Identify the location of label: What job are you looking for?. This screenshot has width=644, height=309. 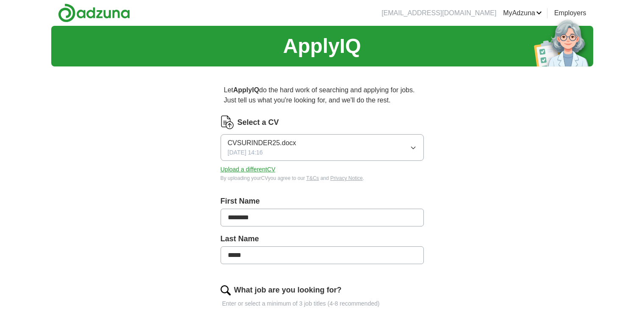
(288, 290).